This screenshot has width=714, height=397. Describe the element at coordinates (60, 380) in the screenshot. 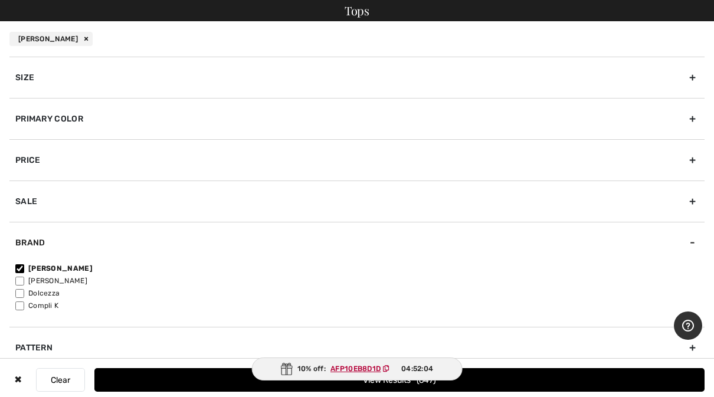

I see `button: Clear` at that location.